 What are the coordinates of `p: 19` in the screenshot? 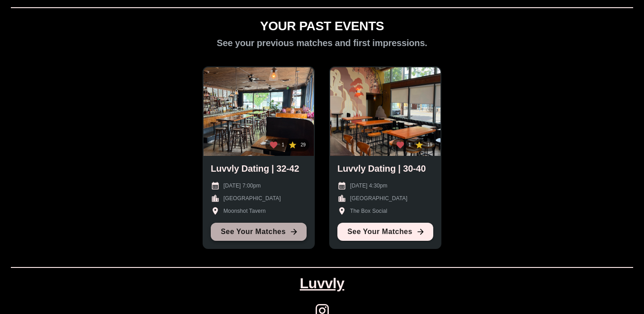 It's located at (429, 145).